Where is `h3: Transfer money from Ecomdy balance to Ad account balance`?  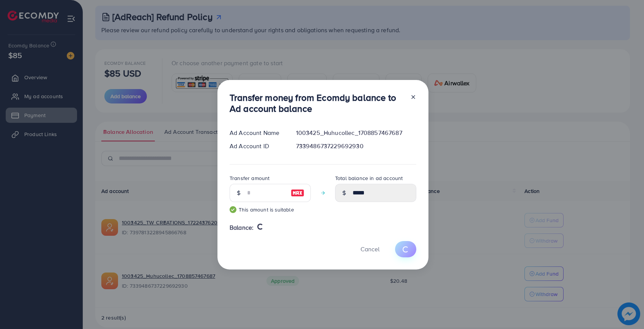 h3: Transfer money from Ecomdy balance to Ad account balance is located at coordinates (317, 103).